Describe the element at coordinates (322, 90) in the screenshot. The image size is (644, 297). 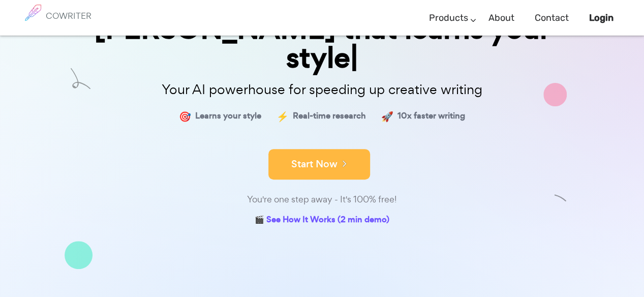
I see `p: Your AI powerhouse for speeding up creative writing` at that location.